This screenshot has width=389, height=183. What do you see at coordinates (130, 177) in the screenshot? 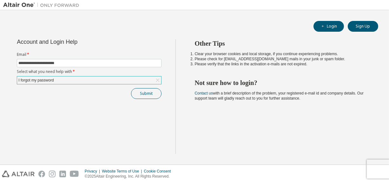
I see `p: © 2025 Altair Engineering, Inc. All Rights Reserved.` at bounding box center [130, 177].